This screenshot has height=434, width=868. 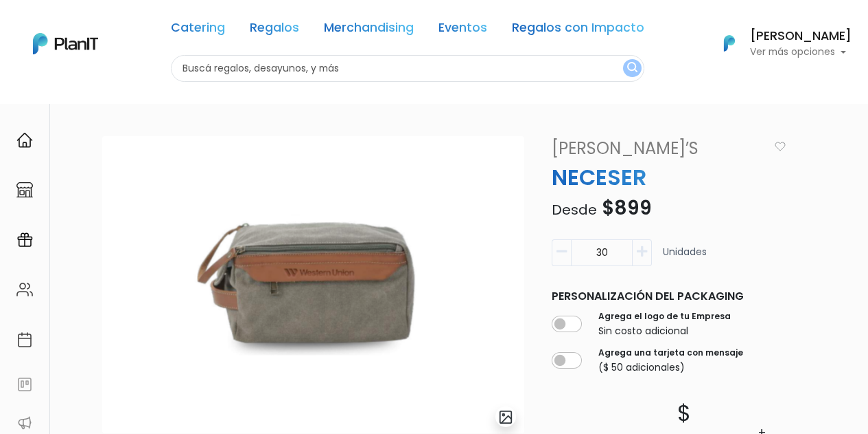 What do you see at coordinates (801, 52) in the screenshot?
I see `p: Ver más opciones` at bounding box center [801, 52].